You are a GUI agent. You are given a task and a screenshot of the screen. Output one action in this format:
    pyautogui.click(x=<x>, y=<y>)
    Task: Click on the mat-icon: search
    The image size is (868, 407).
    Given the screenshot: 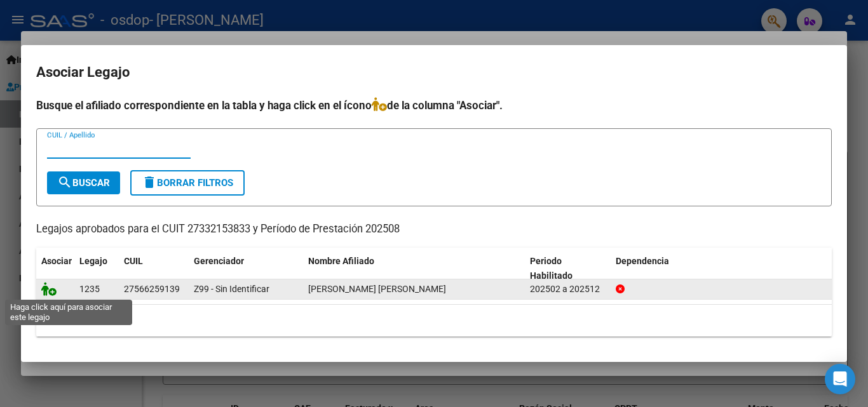 What is the action you would take?
    pyautogui.click(x=65, y=183)
    